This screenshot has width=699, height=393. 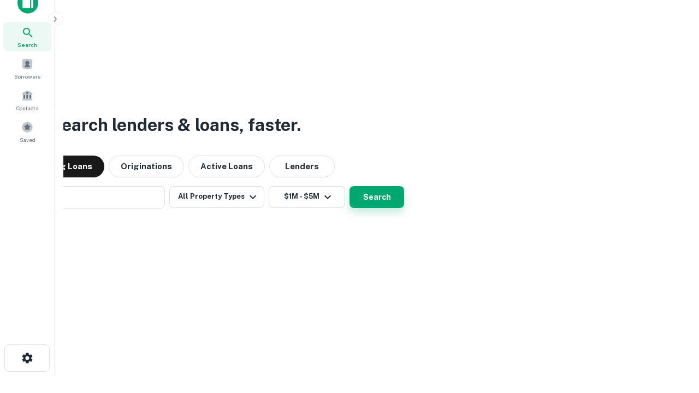 I want to click on a: Contacts, so click(x=27, y=100).